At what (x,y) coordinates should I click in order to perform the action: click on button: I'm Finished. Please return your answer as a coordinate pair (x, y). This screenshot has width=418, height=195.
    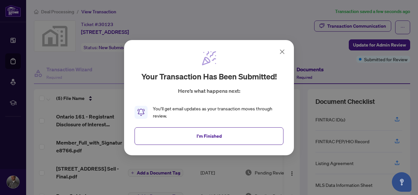
    Looking at the image, I should click on (209, 136).